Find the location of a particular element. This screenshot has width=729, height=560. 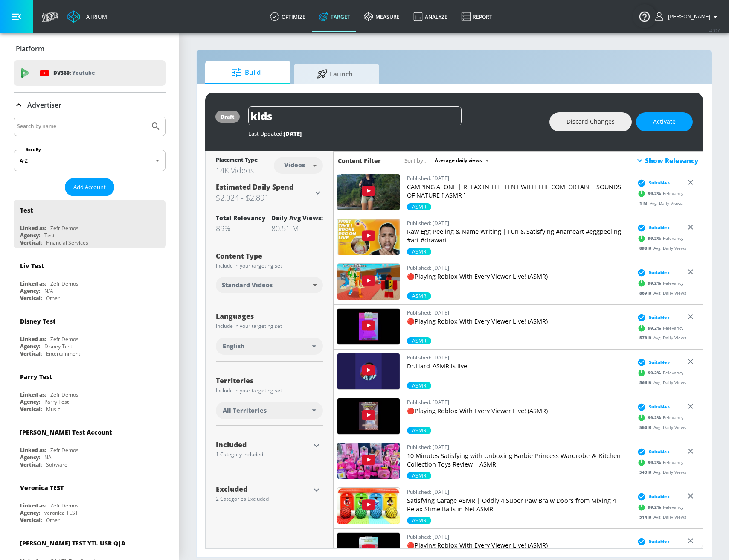

img: w_sDY8hoJWg is located at coordinates (368, 326).